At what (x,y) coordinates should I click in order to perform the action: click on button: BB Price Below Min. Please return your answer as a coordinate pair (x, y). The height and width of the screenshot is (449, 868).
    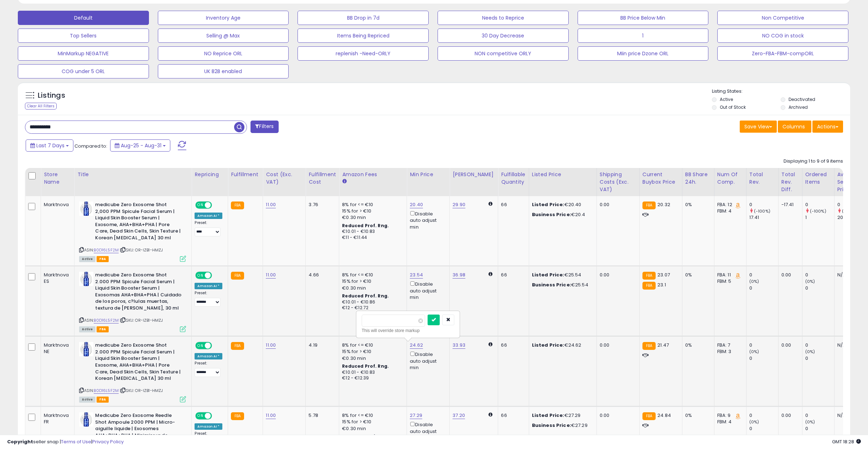
    Looking at the image, I should click on (643, 18).